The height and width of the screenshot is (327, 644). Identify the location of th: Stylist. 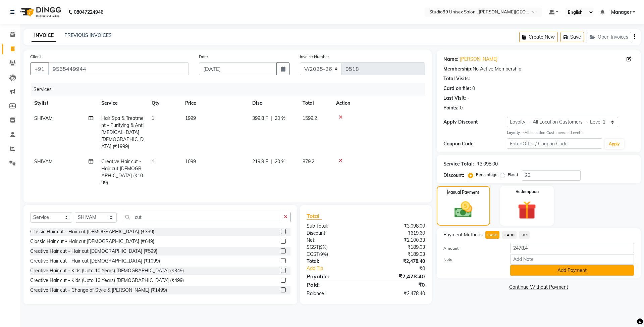
(64, 103).